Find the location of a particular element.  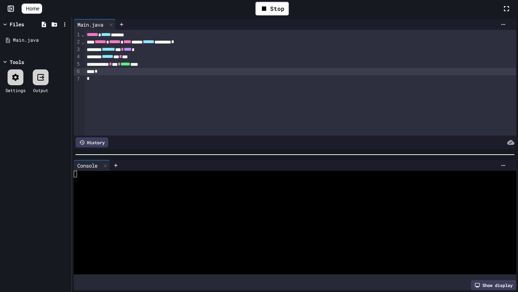

div: 7 is located at coordinates (77, 79).